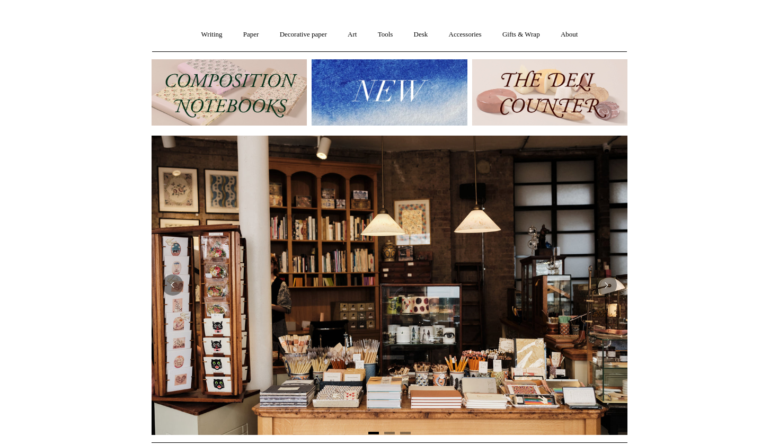 This screenshot has width=779, height=445. Describe the element at coordinates (374, 433) in the screenshot. I see `button: Page 1` at that location.